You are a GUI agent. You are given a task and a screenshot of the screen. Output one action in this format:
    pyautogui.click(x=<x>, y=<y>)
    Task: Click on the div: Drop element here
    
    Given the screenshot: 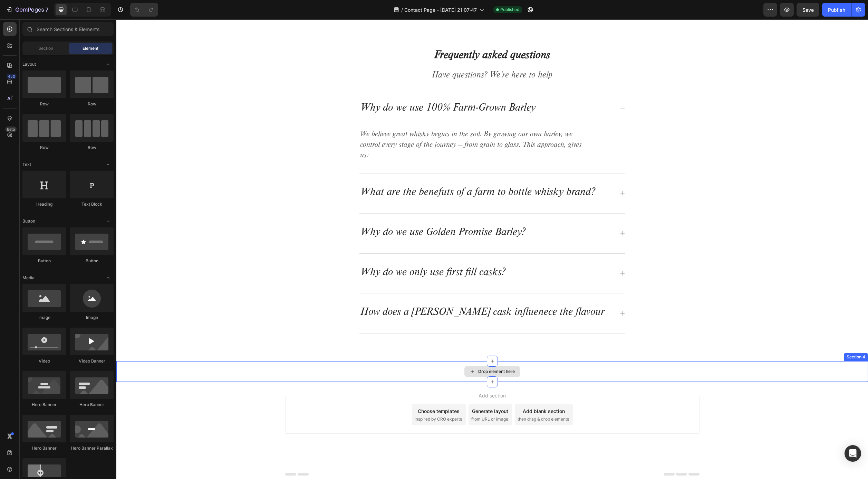 What is the action you would take?
    pyautogui.click(x=380, y=352)
    